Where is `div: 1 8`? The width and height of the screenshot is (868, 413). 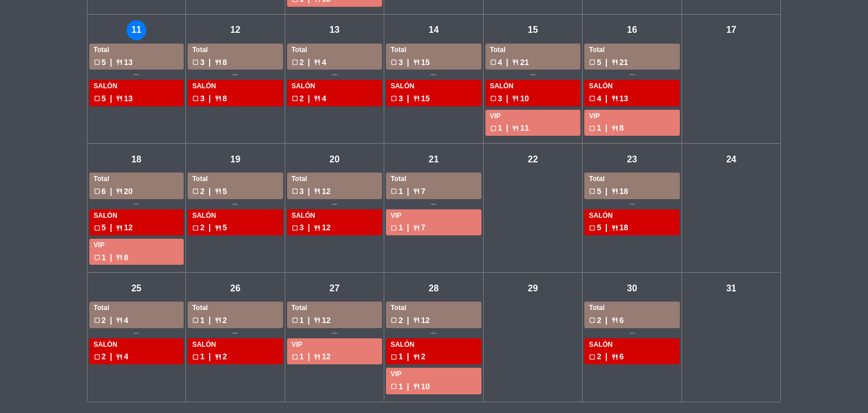 div: 1 8 is located at coordinates (137, 257).